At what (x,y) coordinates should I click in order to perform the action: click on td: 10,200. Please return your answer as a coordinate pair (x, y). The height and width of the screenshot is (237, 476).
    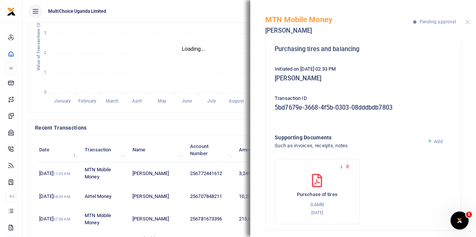
    Looking at the image, I should click on (253, 196).